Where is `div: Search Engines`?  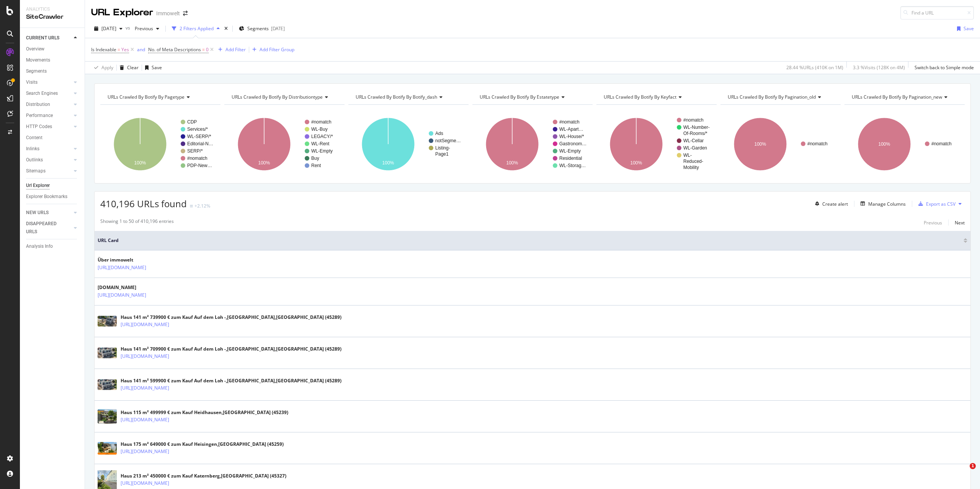
div: Search Engines is located at coordinates (42, 93).